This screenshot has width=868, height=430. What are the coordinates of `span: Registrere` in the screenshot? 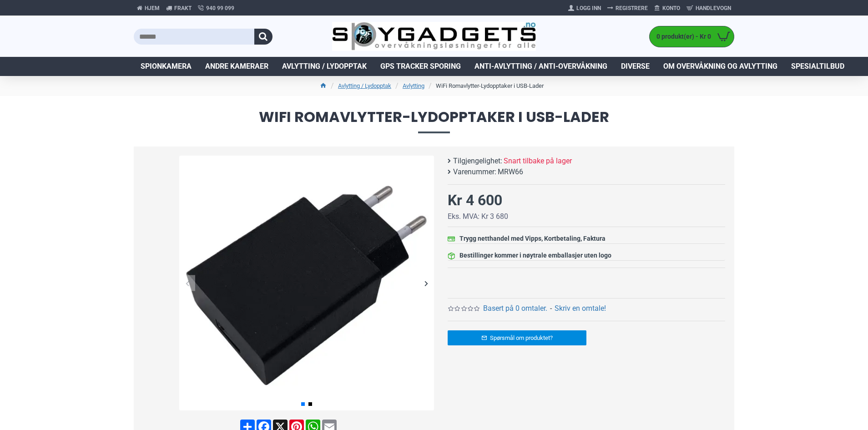 It's located at (631, 8).